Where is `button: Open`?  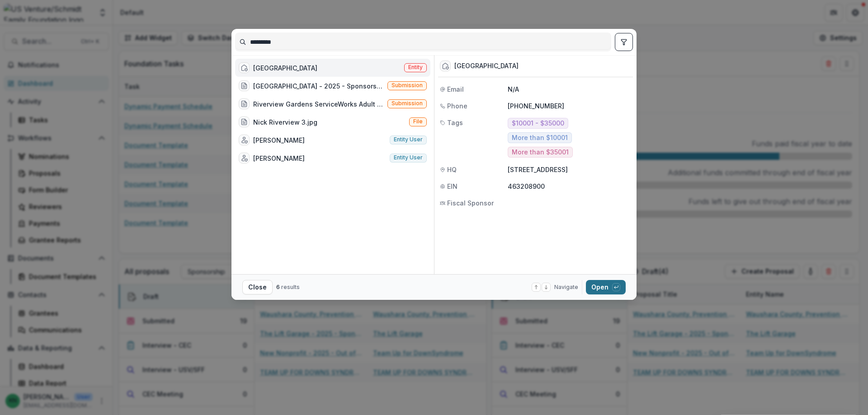
button: Open is located at coordinates (606, 288).